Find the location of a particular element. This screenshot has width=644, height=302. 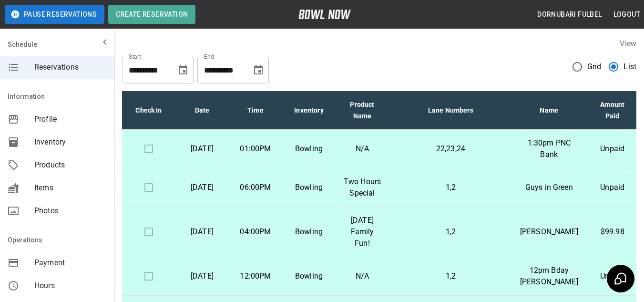

button: Pause Reservations is located at coordinates (54, 14).